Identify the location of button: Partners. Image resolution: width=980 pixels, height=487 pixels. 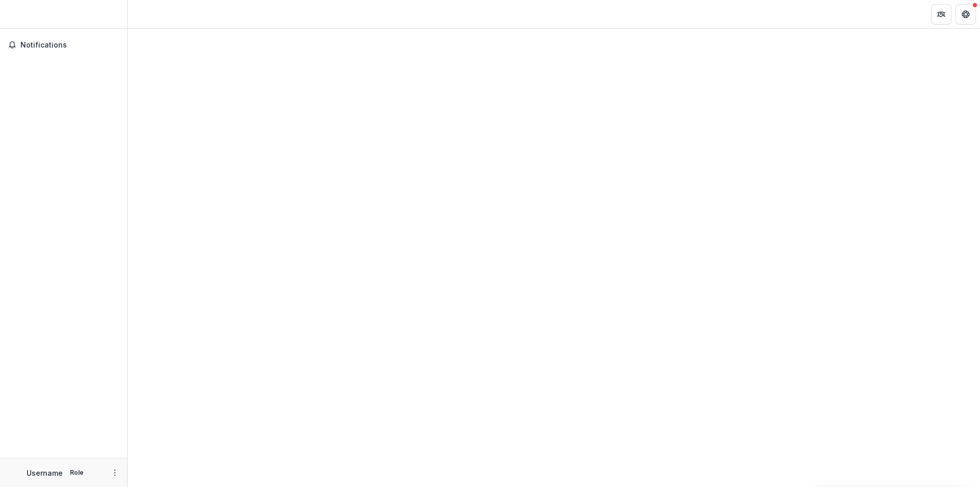
(941, 14).